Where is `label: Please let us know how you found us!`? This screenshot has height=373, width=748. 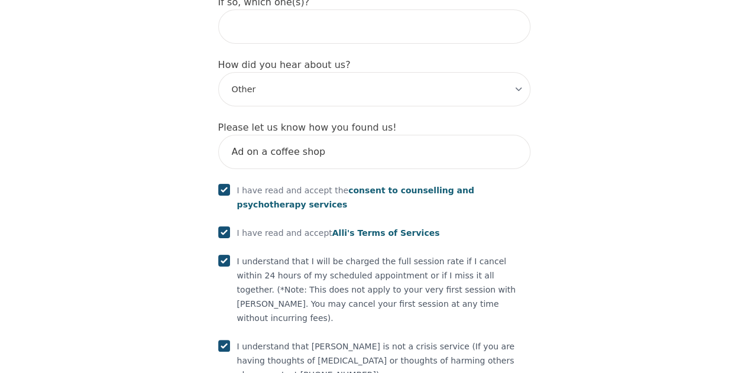 label: Please let us know how you found us! is located at coordinates (308, 127).